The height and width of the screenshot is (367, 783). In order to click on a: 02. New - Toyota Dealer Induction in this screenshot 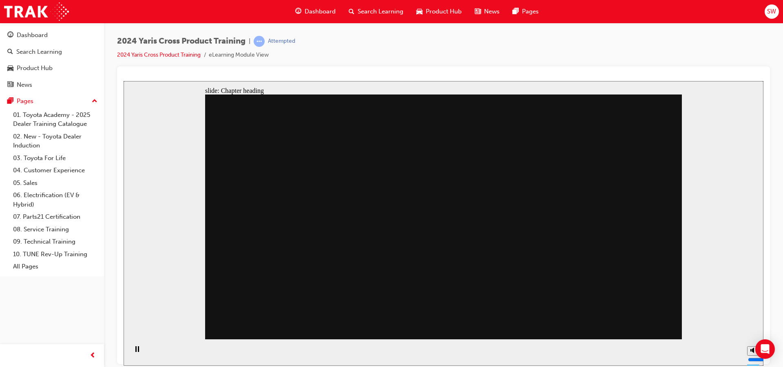, I will do `click(55, 141)`.